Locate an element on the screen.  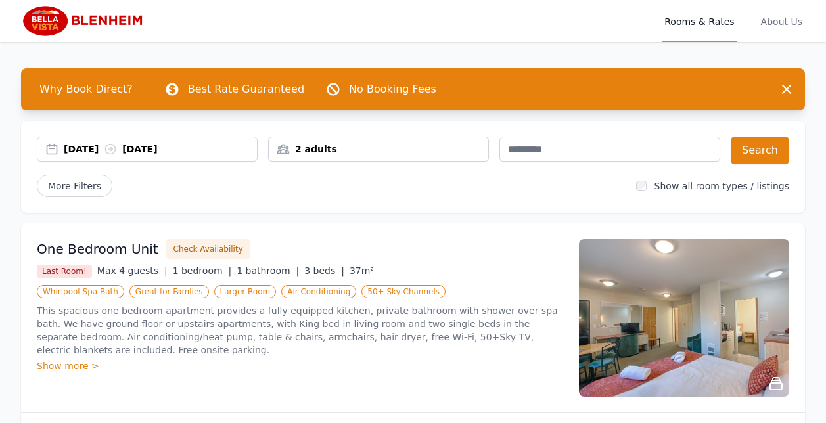
span: Air Conditioning is located at coordinates (319, 292).